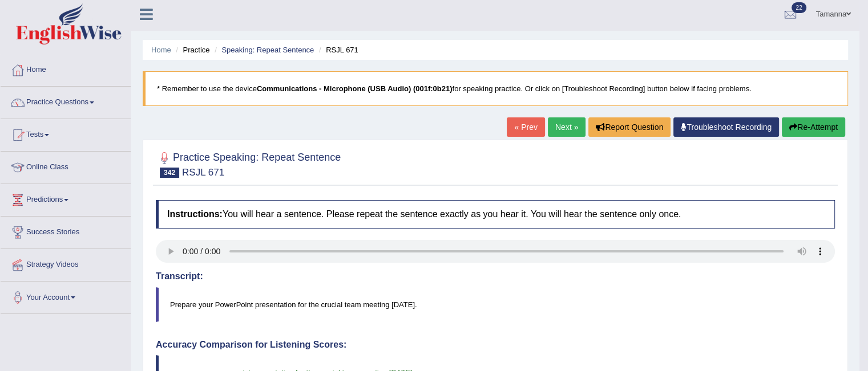 The height and width of the screenshot is (371, 868). What do you see at coordinates (65, 199) in the screenshot?
I see `a: Predictions` at bounding box center [65, 199].